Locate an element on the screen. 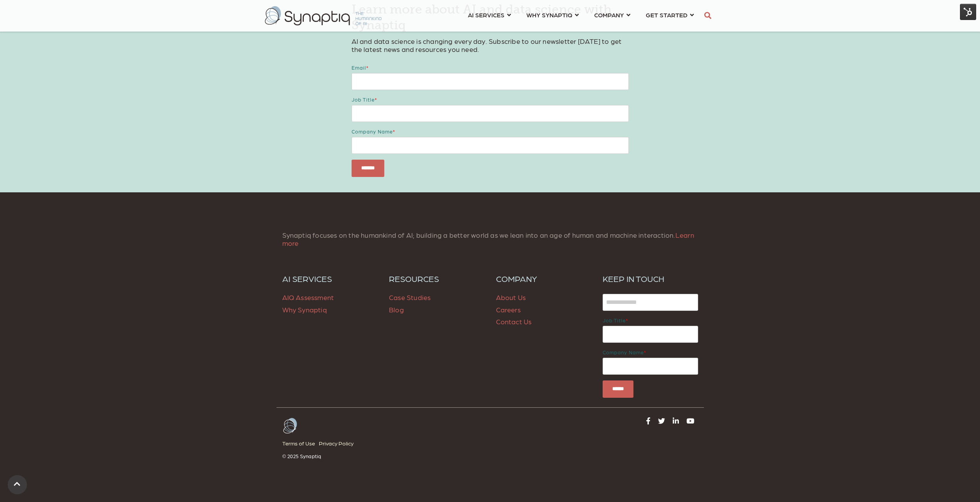  a: Privacy Policy is located at coordinates (338, 443).